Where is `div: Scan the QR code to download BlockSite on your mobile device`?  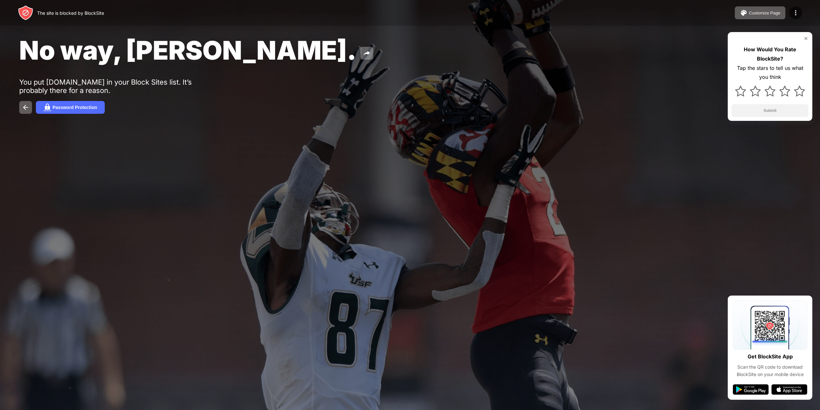 div: Scan the QR code to download BlockSite on your mobile device is located at coordinates (770, 370).